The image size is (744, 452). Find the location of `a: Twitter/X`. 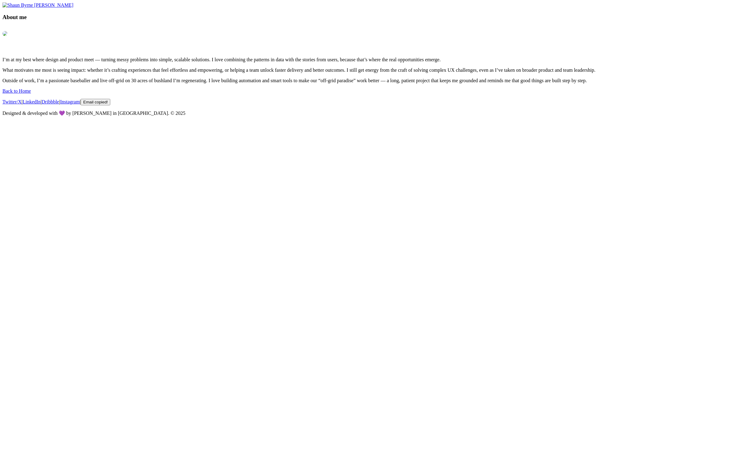

a: Twitter/X is located at coordinates (12, 102).